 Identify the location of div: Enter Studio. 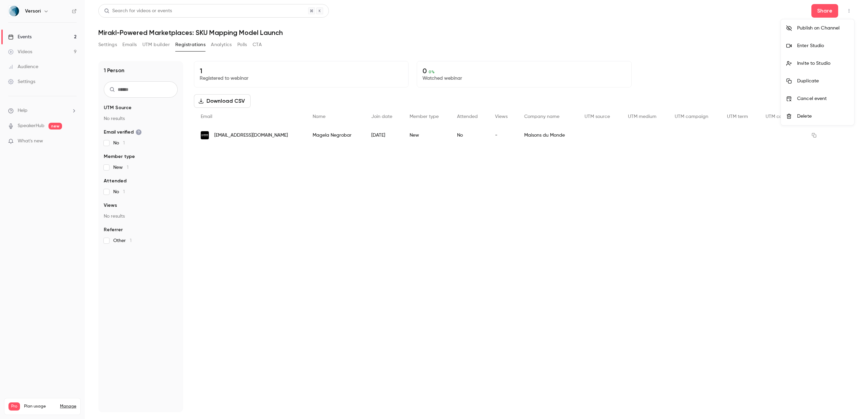
(823, 46).